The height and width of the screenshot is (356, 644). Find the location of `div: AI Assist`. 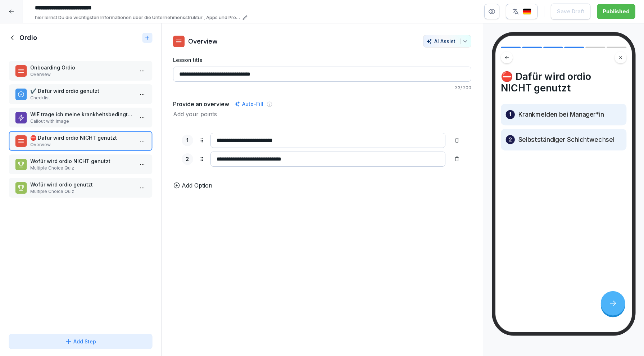

div: AI Assist is located at coordinates (447, 41).